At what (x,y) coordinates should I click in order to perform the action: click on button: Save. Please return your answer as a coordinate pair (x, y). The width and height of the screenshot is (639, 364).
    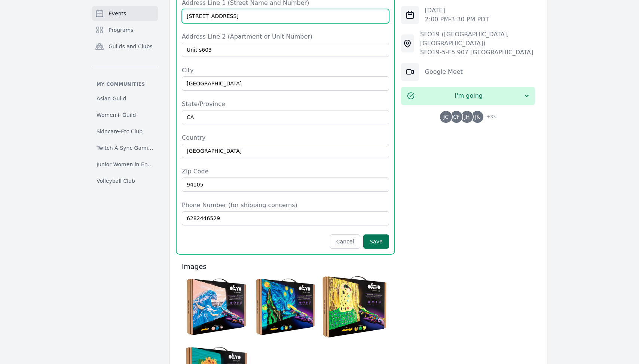
    Looking at the image, I should click on (377, 242).